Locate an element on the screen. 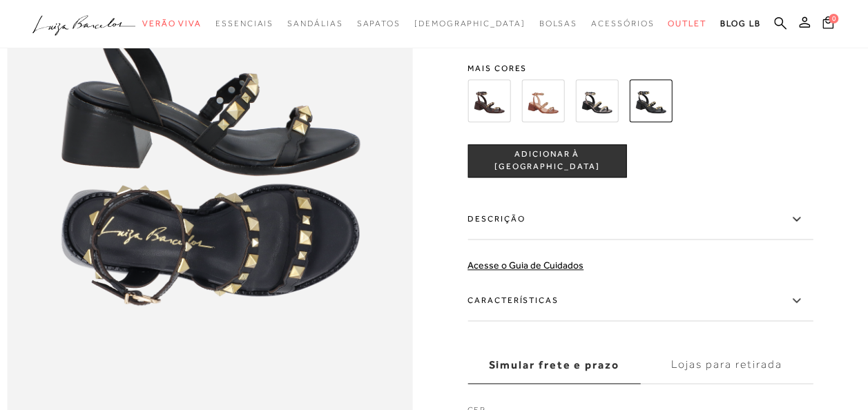  img: SANDÁLIA DE TIRAS COM REBITES EM COURO CARAMELO DE SALTO MÉDIO is located at coordinates (543, 101).